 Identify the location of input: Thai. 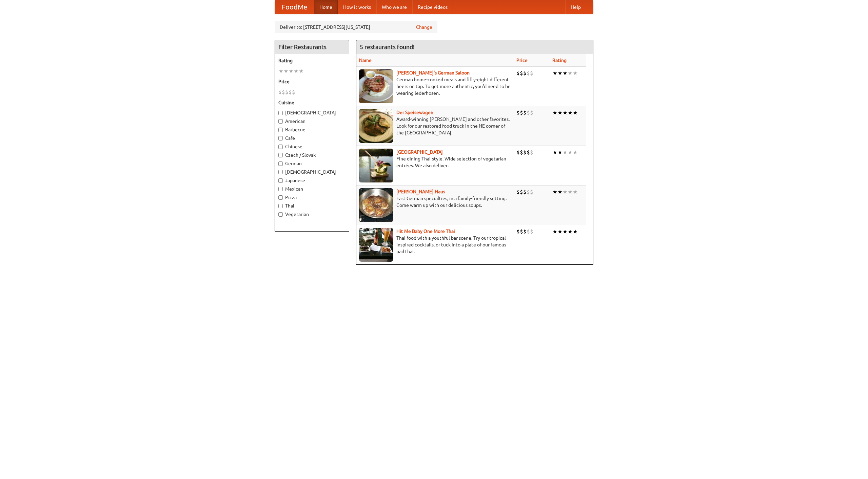
(280, 206).